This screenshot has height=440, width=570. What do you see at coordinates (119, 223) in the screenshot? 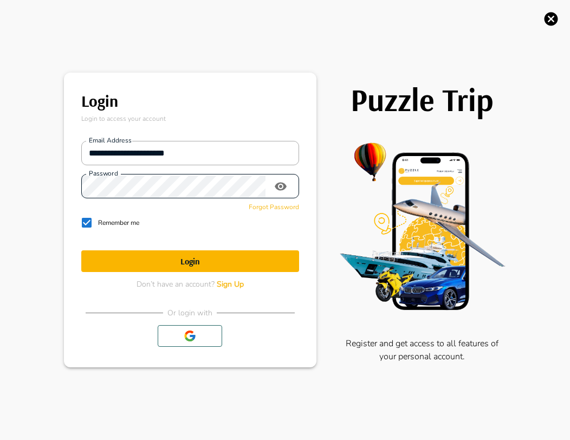
I see `p: Remember me` at bounding box center [119, 223].